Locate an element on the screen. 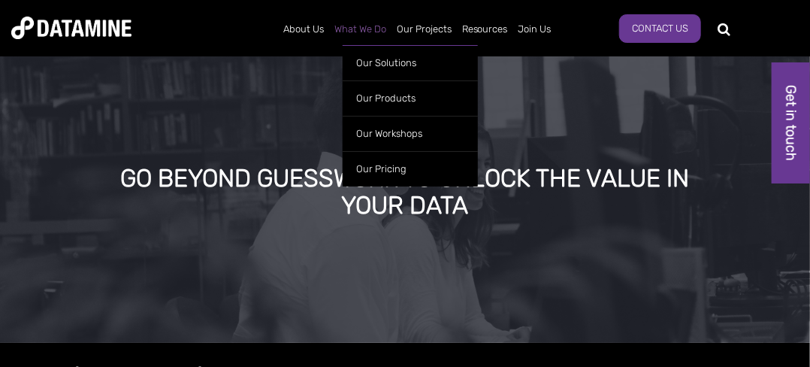  a: What We Do is located at coordinates (360, 29).